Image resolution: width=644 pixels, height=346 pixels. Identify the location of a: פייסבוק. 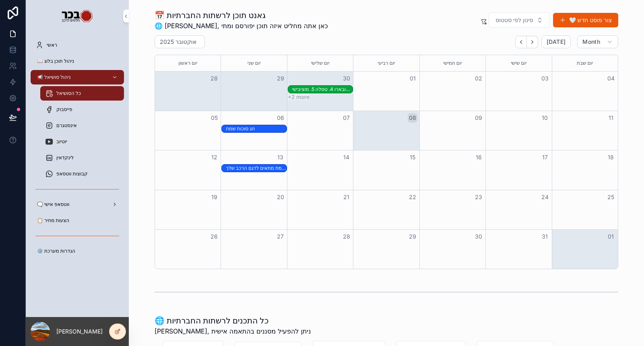
(82, 109).